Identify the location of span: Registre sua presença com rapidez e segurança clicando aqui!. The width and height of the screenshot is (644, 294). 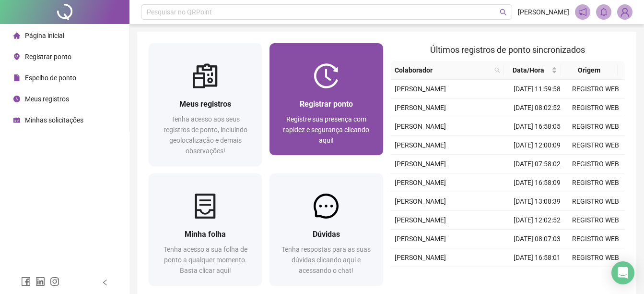
(326, 130).